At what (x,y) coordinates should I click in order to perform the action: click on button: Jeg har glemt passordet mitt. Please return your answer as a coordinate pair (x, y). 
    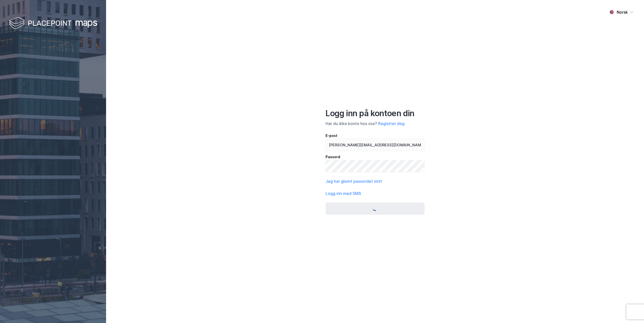
    Looking at the image, I should click on (354, 181).